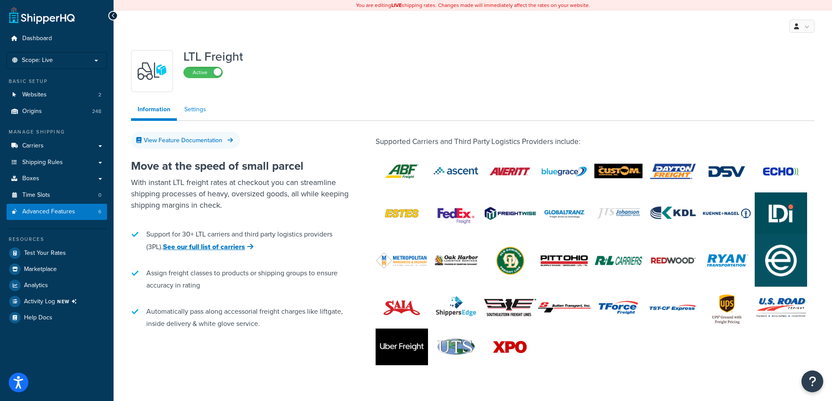  What do you see at coordinates (36, 286) in the screenshot?
I see `span: Analytics` at bounding box center [36, 286].